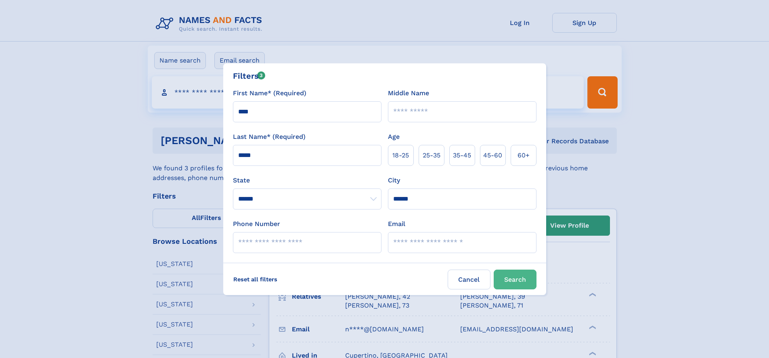  Describe the element at coordinates (255, 279) in the screenshot. I see `label: Reset all filters` at that location.